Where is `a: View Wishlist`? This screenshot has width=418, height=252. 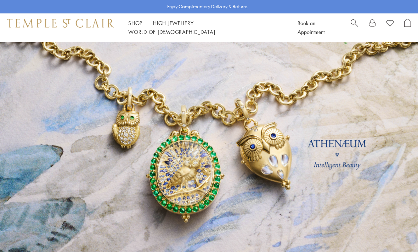 a: View Wishlist is located at coordinates (390, 24).